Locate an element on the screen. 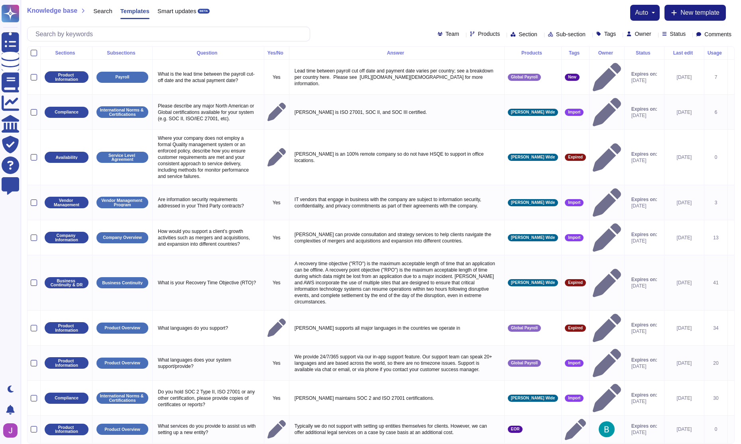 This screenshot has width=741, height=444. div: Usage is located at coordinates (715, 53).